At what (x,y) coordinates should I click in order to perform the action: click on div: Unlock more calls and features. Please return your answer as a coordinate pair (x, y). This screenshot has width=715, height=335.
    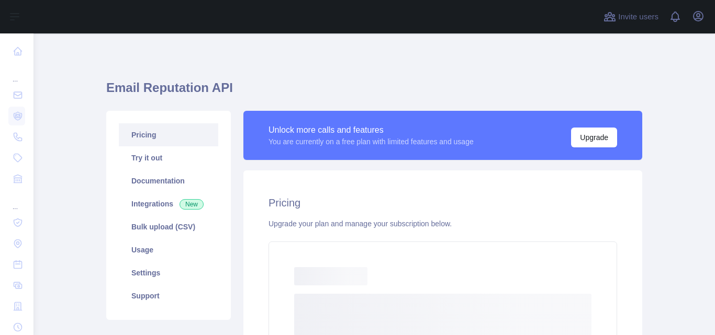
    Looking at the image, I should click on (371, 130).